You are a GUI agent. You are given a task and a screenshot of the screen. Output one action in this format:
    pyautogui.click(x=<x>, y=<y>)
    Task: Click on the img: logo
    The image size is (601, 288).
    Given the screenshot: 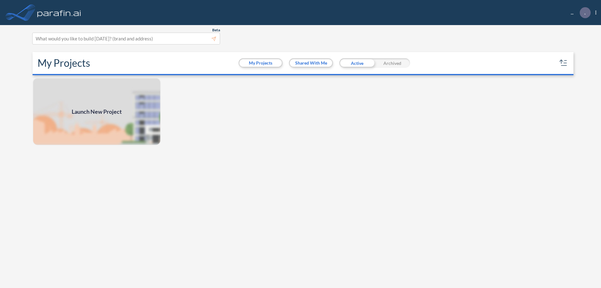 What is the action you would take?
    pyautogui.click(x=59, y=13)
    